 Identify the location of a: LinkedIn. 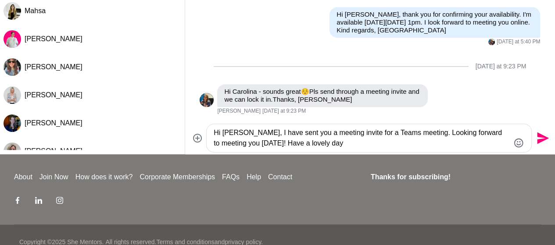
(39, 202).